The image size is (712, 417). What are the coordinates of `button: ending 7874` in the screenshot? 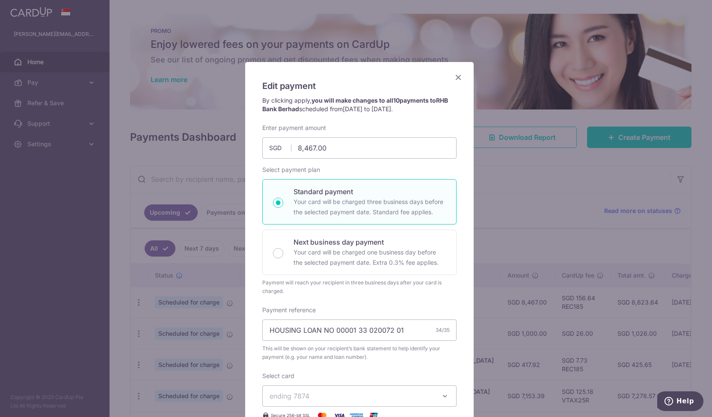 It's located at (360, 396).